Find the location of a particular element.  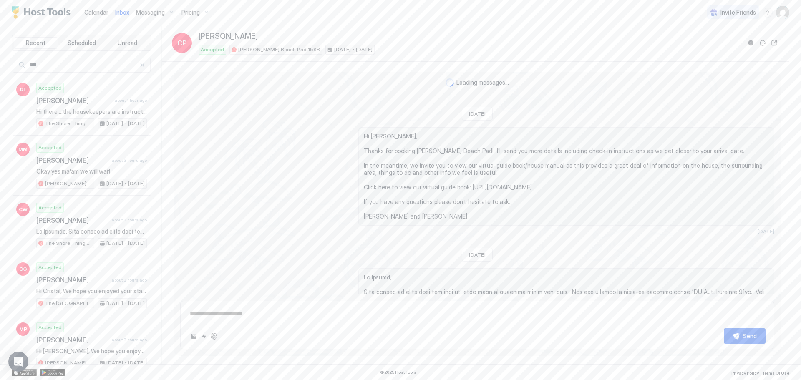

span: about 1 hour ago is located at coordinates (131, 100).